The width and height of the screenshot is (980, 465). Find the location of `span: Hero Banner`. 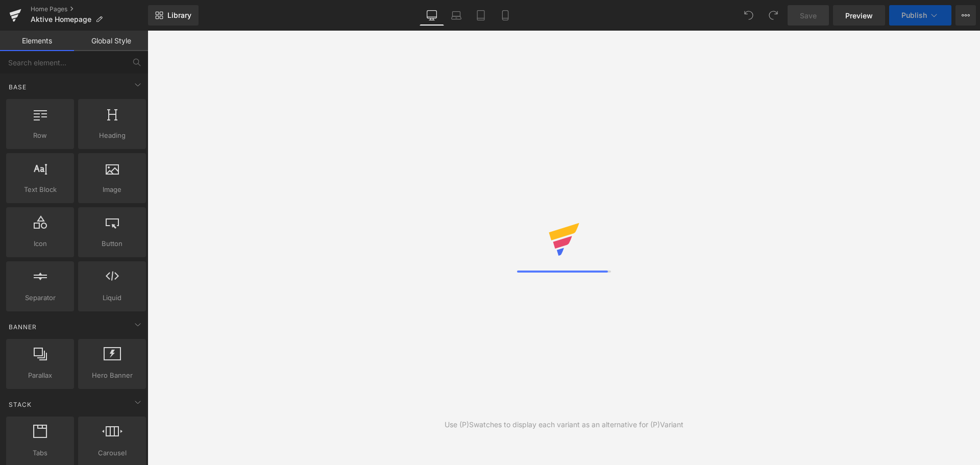

span: Hero Banner is located at coordinates (112, 375).